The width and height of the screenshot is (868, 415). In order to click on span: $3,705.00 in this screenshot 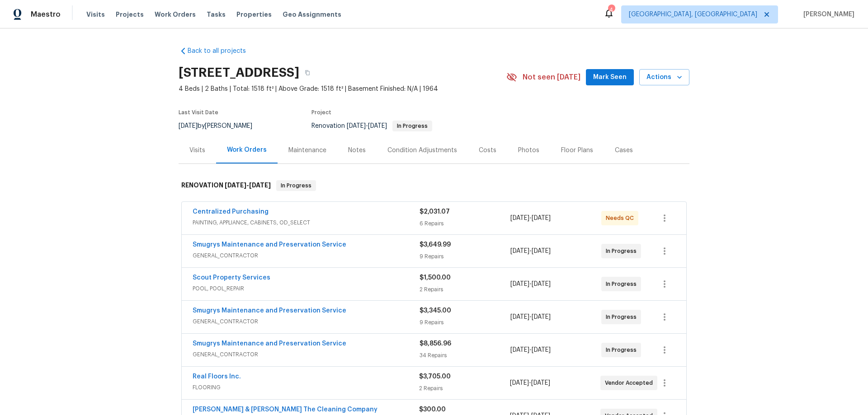, I will do `click(435, 377)`.